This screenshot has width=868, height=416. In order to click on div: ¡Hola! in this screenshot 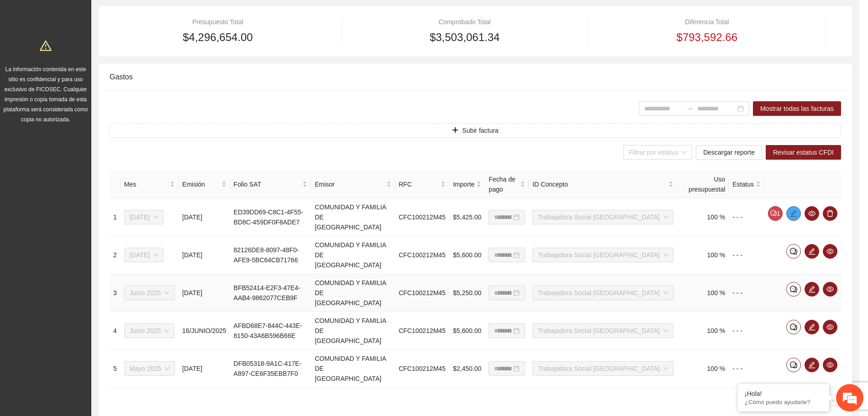, I will do `click(783, 394)`.